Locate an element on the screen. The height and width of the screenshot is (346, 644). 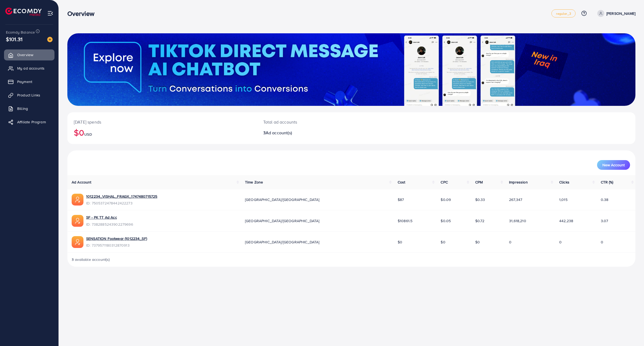
span: Ad account(s) is located at coordinates (279, 133).